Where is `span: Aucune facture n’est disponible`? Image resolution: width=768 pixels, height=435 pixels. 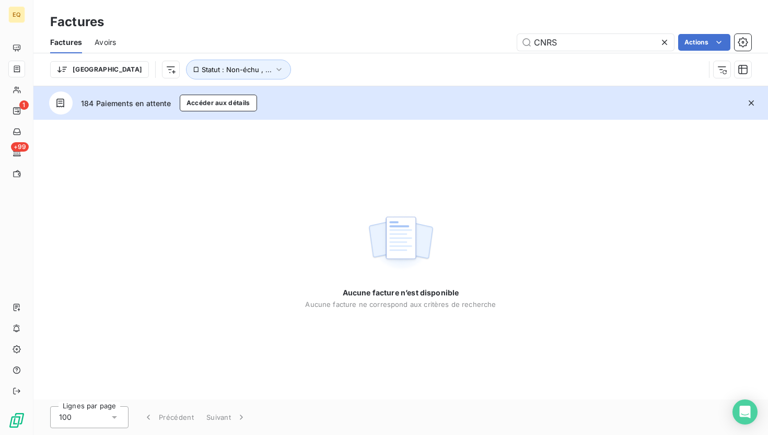
span: Aucune facture n’est disponible is located at coordinates (401, 293).